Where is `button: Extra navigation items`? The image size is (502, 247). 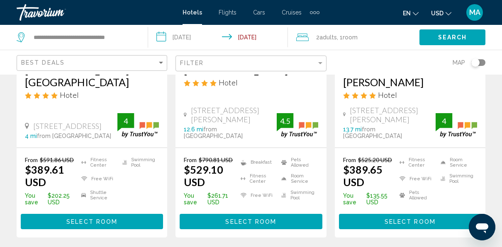 button: Extra navigation items is located at coordinates (315, 12).